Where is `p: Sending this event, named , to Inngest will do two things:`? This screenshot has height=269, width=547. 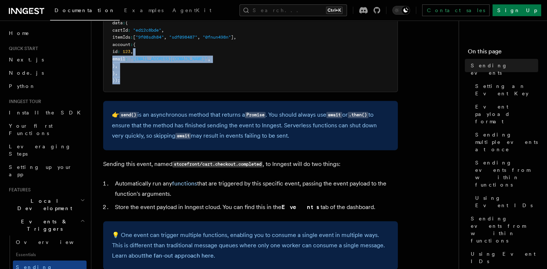 p: Sending this event, named , to Inngest will do two things: is located at coordinates (250, 164).